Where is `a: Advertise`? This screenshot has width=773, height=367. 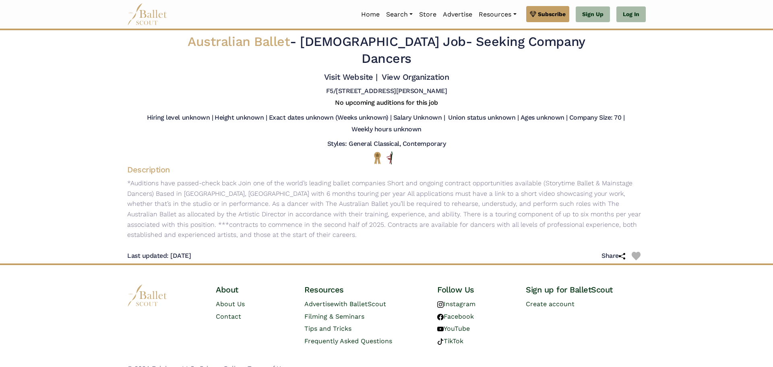 a: Advertise is located at coordinates (458, 14).